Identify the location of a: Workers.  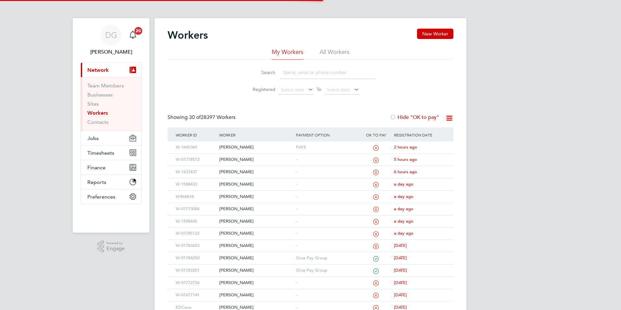
(97, 113).